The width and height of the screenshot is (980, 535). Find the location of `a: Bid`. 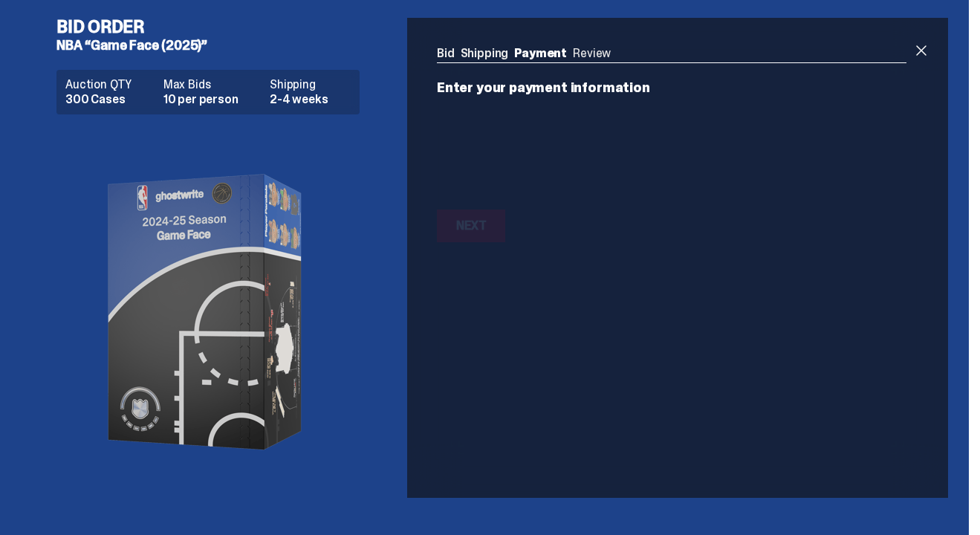

a: Bid is located at coordinates (446, 52).